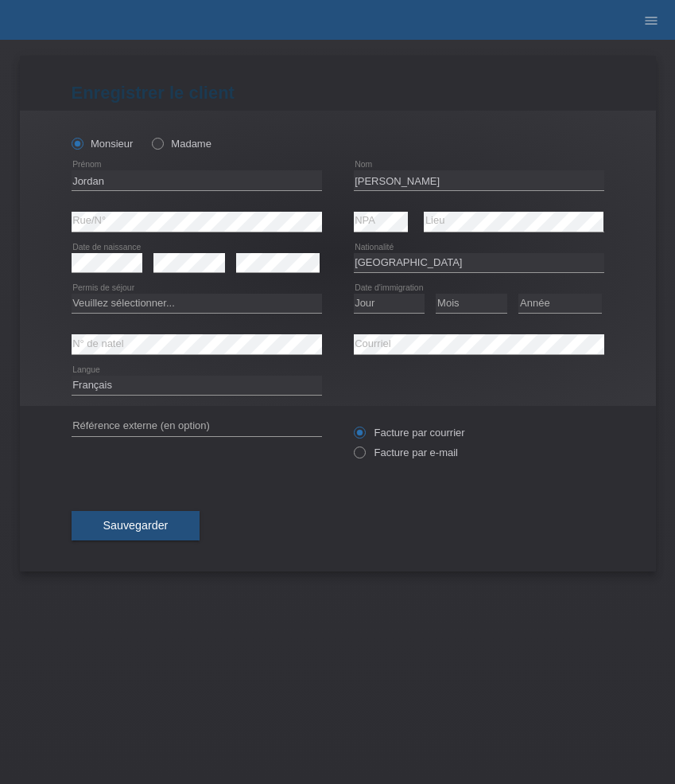  I want to click on label: Facture par e-mail, so click(406, 452).